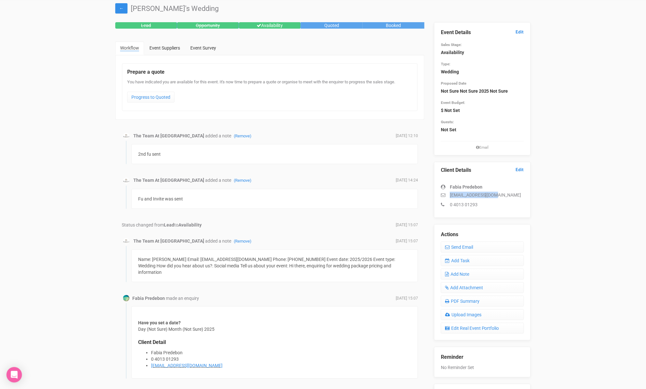 The height and width of the screenshot is (389, 646). Describe the element at coordinates (275, 154) in the screenshot. I see `div: 2nd fu sent` at that location.